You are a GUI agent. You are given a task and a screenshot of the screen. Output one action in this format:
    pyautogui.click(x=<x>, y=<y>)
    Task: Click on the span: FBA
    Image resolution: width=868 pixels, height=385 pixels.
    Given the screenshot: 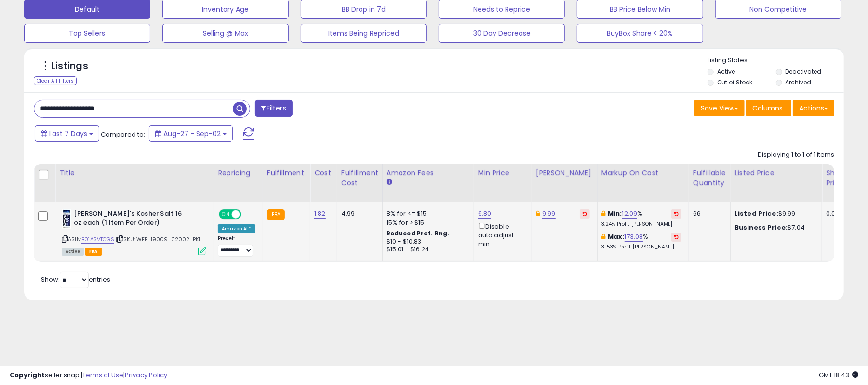 What is the action you would take?
    pyautogui.click(x=94, y=252)
    